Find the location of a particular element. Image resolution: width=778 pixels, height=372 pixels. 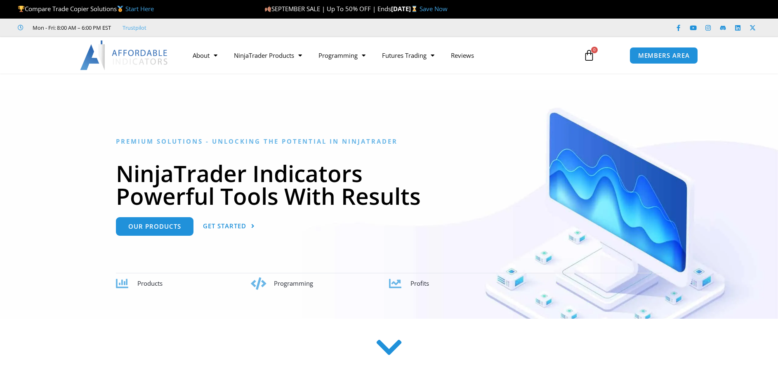

span: Our Products is located at coordinates (155, 226).